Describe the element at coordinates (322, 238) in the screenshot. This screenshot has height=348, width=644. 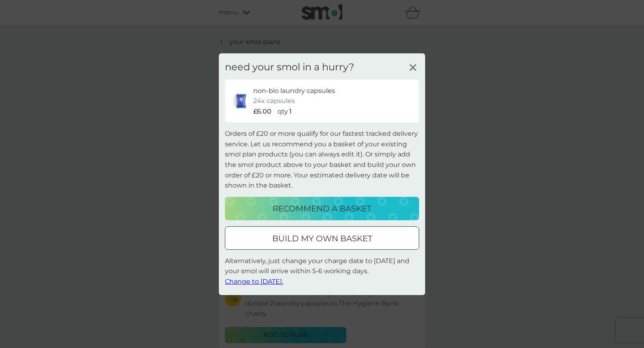
I see `p: build my own basket` at that location.